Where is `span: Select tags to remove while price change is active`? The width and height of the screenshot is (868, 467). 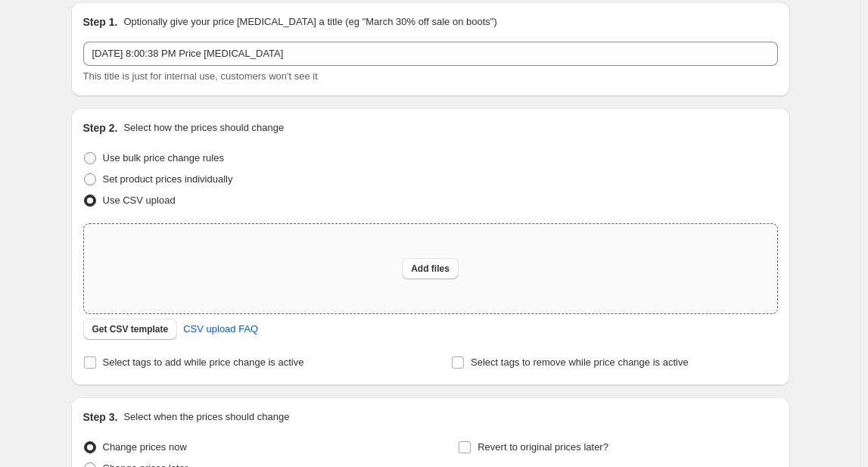 span: Select tags to remove while price change is active is located at coordinates (579, 362).